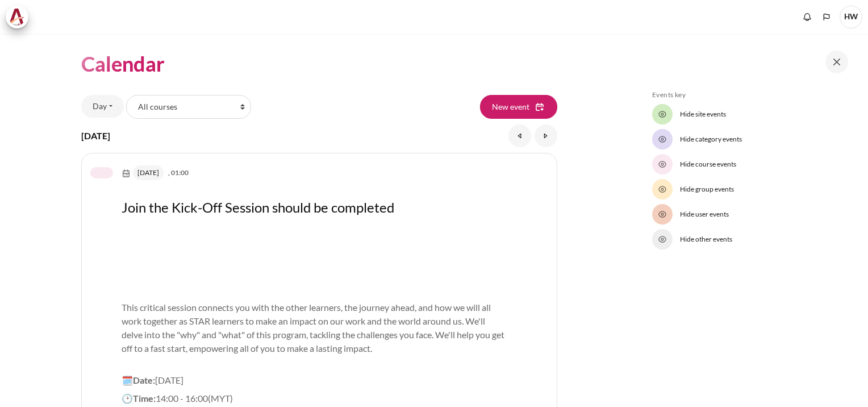  Describe the element at coordinates (808, 17) in the screenshot. I see `div: Show notification window with no new notifications` at that location.